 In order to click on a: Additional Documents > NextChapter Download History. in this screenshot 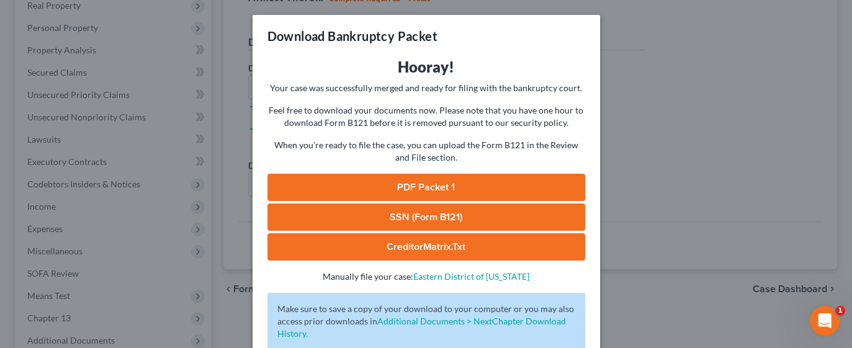, I will do `click(421, 327)`.